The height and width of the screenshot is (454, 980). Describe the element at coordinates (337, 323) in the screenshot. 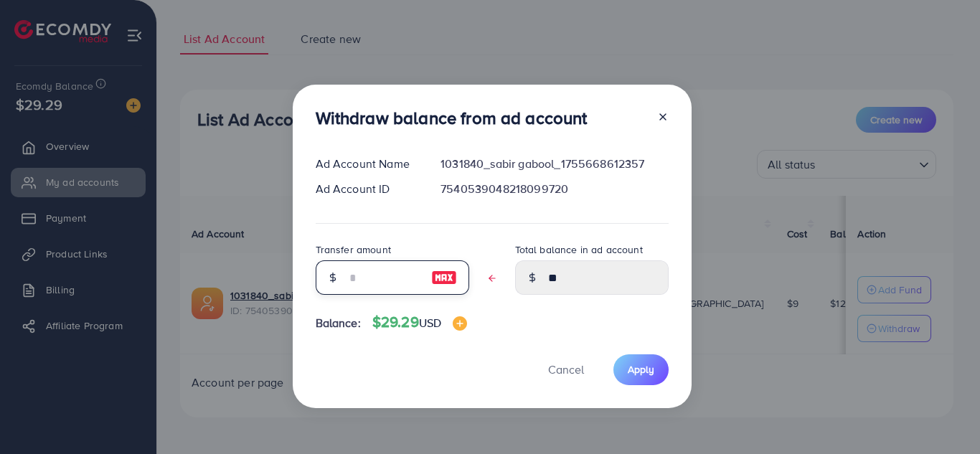

I see `span: Balance:` at that location.